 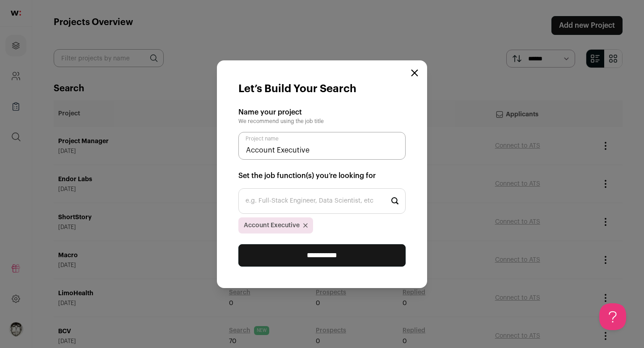 I want to click on h2: Name your project, so click(x=322, y=112).